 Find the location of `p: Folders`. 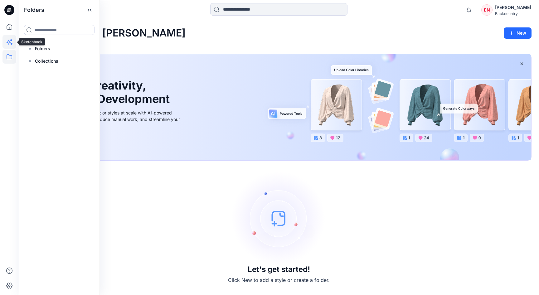

p: Folders is located at coordinates (42, 49).